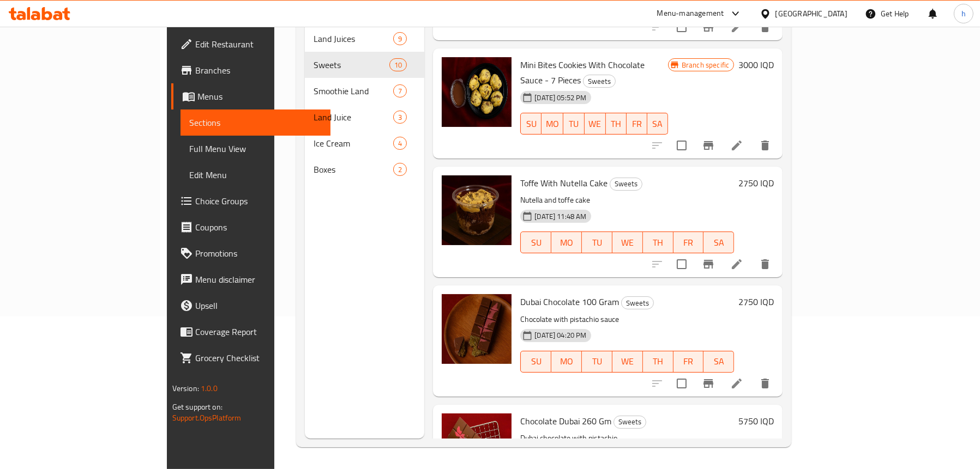 This screenshot has height=469, width=980. Describe the element at coordinates (705, 65) in the screenshot. I see `span: Branch specific` at that location.